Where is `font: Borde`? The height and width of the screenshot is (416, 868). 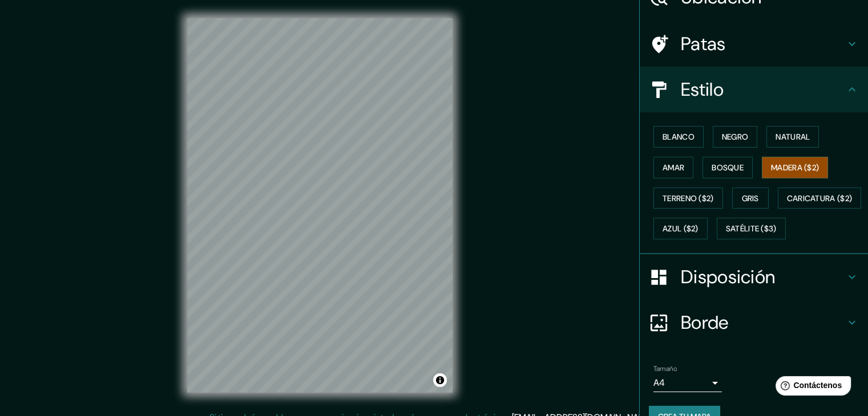
font: Borde is located at coordinates (705, 323).